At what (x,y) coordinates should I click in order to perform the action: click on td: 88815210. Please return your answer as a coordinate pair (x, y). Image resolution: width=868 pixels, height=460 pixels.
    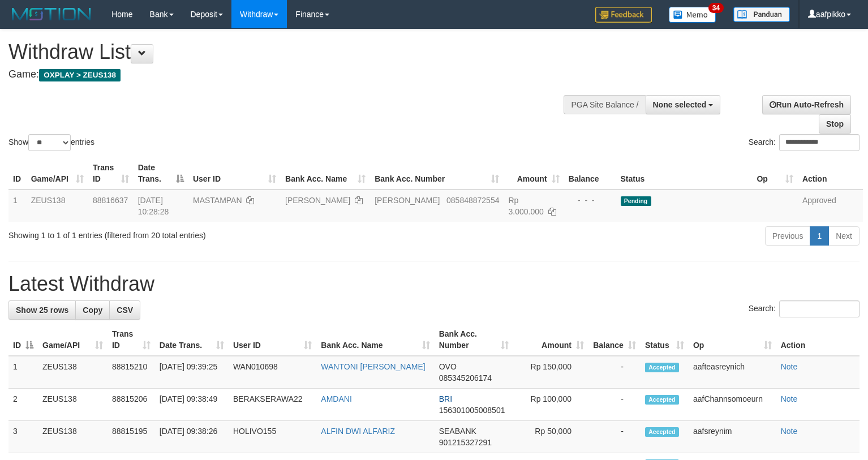
    Looking at the image, I should click on (131, 373).